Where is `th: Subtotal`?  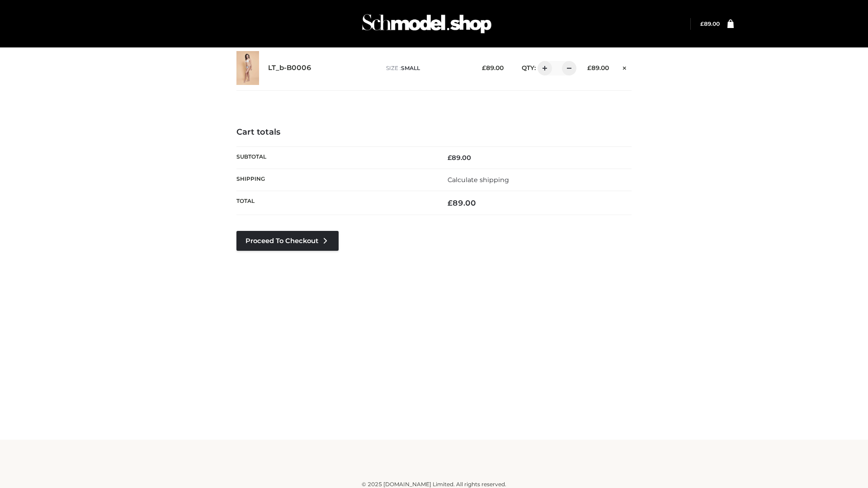 th: Subtotal is located at coordinates (335, 157).